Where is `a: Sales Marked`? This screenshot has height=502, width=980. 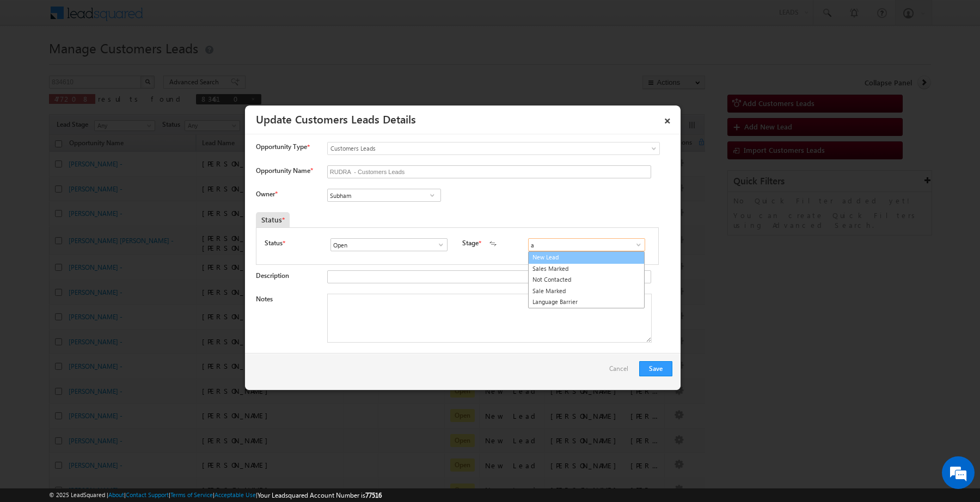
a: Sales Marked is located at coordinates (586, 269).